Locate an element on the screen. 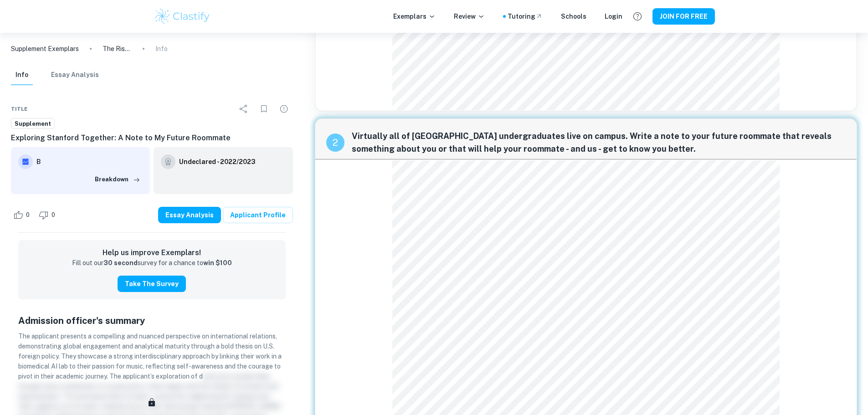 Image resolution: width=868 pixels, height=415 pixels. h6: Exploring Stanford Together: A Note to My Future Roommate is located at coordinates (152, 138).